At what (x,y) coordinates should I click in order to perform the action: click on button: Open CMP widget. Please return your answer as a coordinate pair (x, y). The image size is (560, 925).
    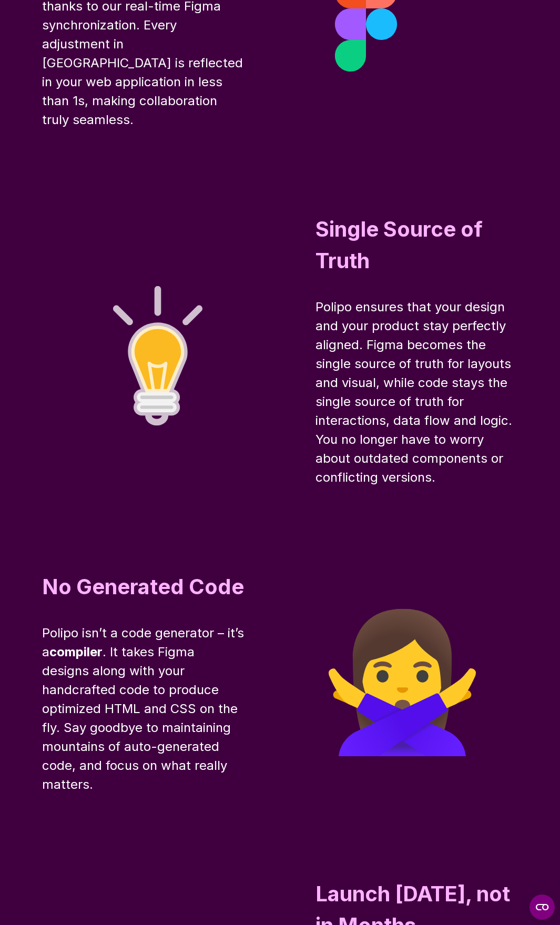
    Looking at the image, I should click on (542, 907).